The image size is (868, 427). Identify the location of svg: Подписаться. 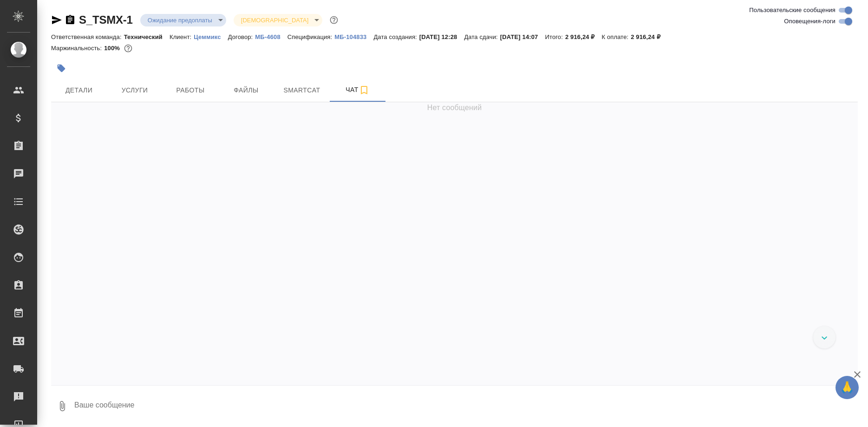
(364, 90).